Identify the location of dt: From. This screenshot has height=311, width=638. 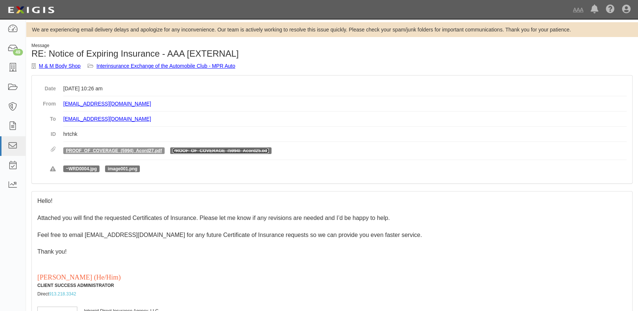
(47, 102).